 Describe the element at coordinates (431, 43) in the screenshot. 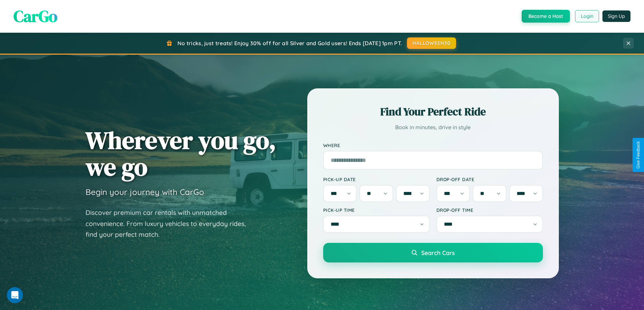

I see `button: HALLOWEEN30` at that location.